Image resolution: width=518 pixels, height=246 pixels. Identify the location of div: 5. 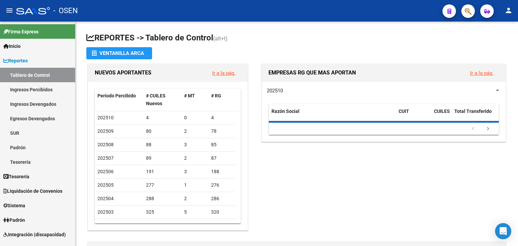
(195, 212).